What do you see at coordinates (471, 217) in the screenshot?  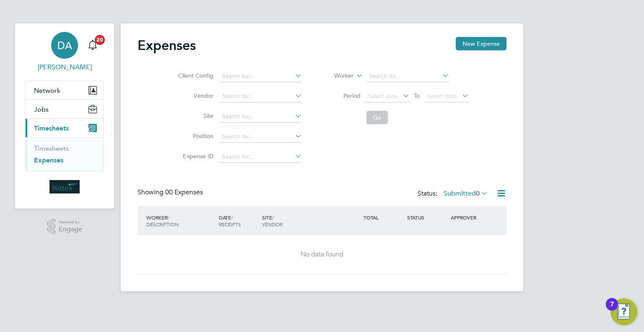 I see `div: APPROVER` at bounding box center [471, 217].